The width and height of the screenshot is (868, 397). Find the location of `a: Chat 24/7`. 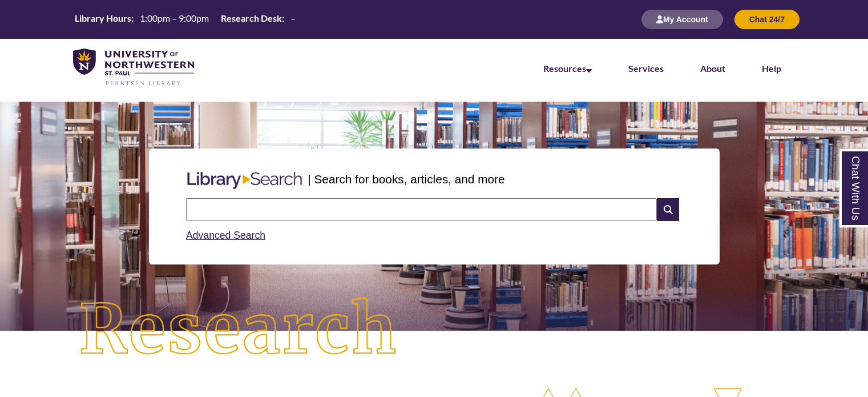

a: Chat 24/7 is located at coordinates (767, 19).